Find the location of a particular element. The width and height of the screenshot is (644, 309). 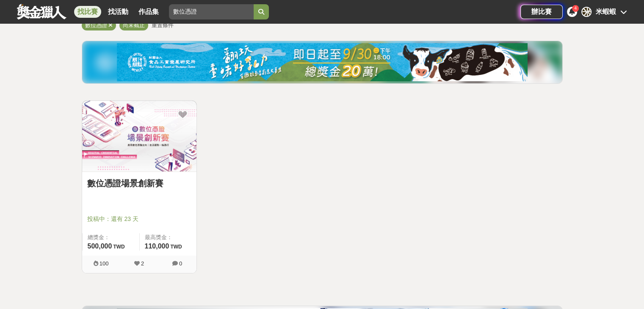

div: 米 is located at coordinates (587, 12).